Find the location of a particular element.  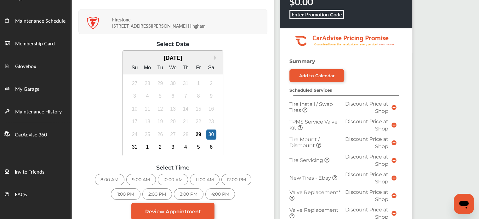

a: Glovebox is located at coordinates (36, 66).